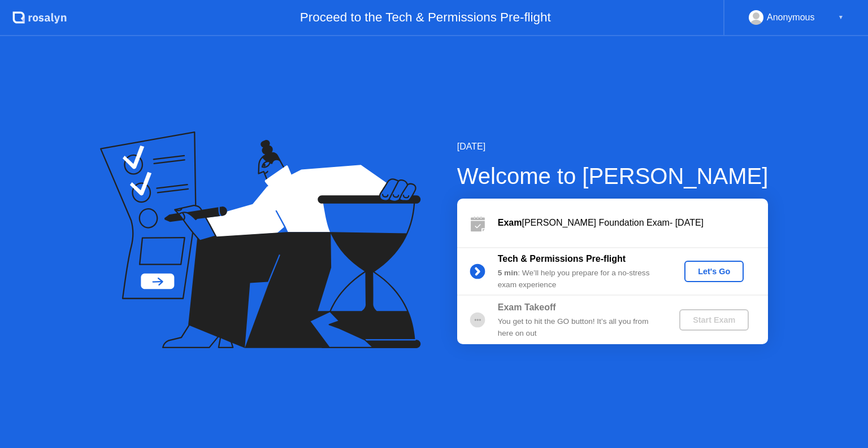 This screenshot has height=448, width=868. I want to click on div: Let's Go, so click(714, 272).